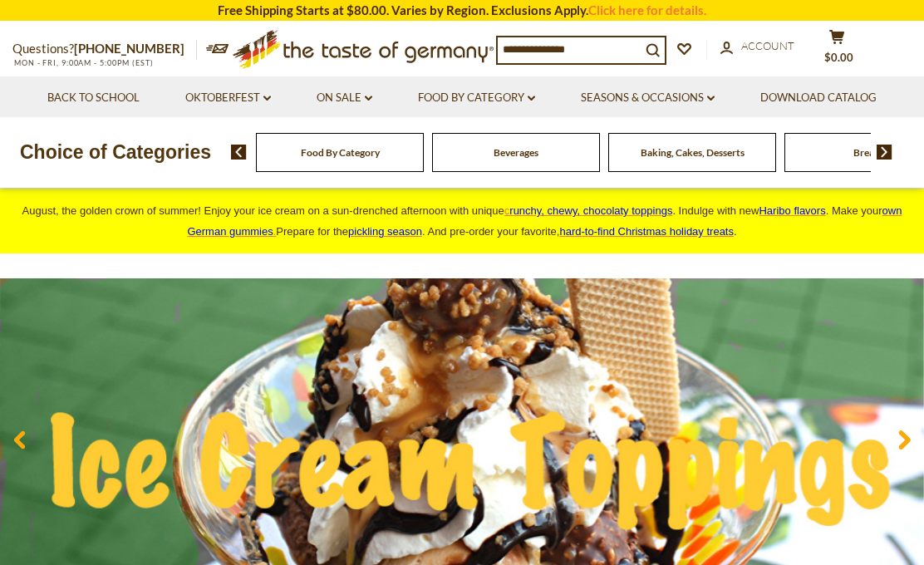 Image resolution: width=924 pixels, height=565 pixels. Describe the element at coordinates (692, 153) in the screenshot. I see `a: Baking, Cakes, Desserts` at that location.